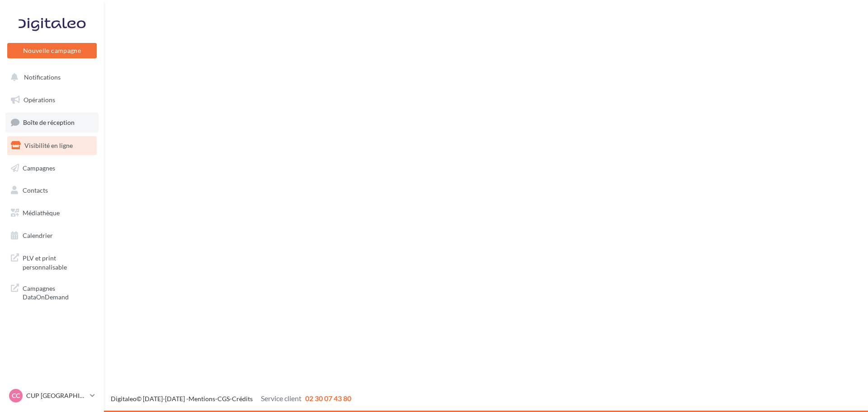  What do you see at coordinates (35, 190) in the screenshot?
I see `span: Contacts` at bounding box center [35, 190].